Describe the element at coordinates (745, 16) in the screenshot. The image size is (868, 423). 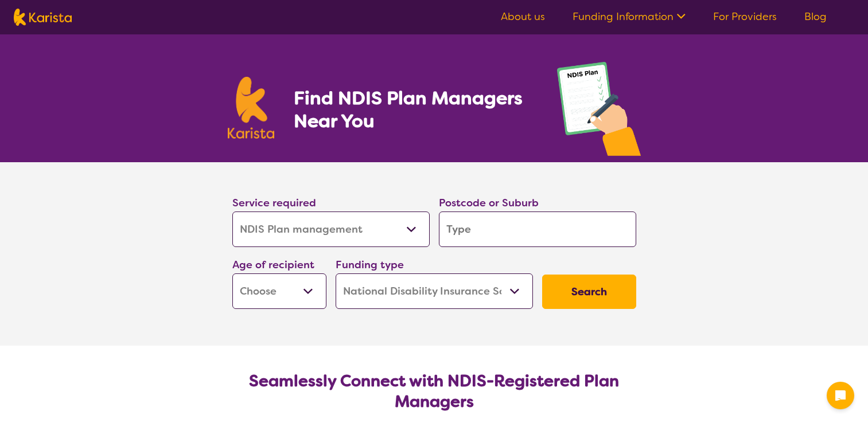
I see `a: For Providers` at that location.